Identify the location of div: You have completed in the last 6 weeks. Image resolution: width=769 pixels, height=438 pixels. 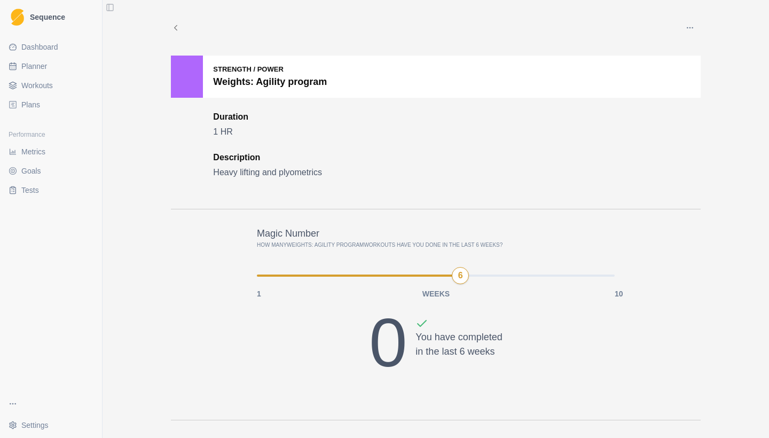
(459, 358).